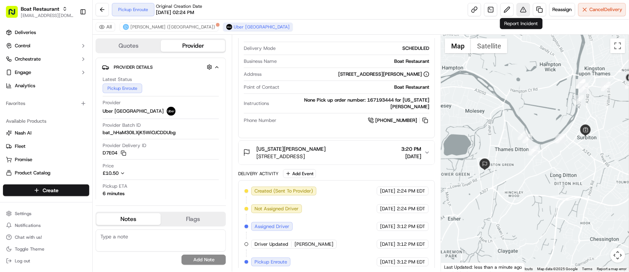 The width and height of the screenshot is (629, 272). I want to click on span: Provider Delivery ID, so click(124, 146).